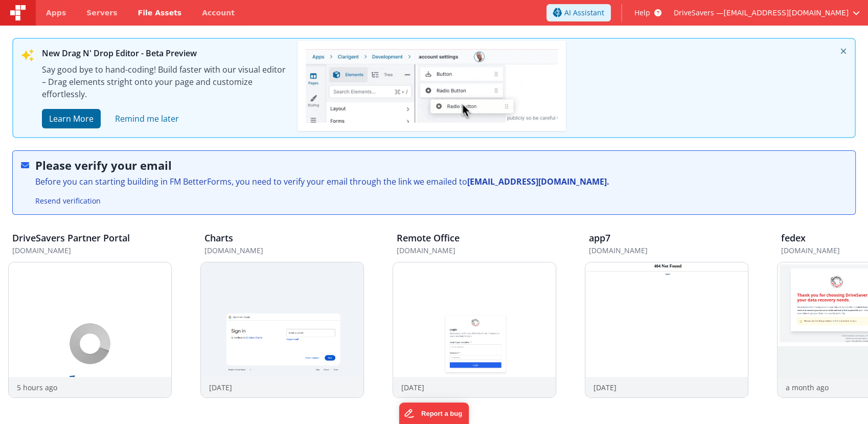 The height and width of the screenshot is (424, 868). What do you see at coordinates (164, 86) in the screenshot?
I see `div: Say good bye to hand-coding! Build faster with our visual editor – Drag elements stright onto you...` at bounding box center [164, 86].